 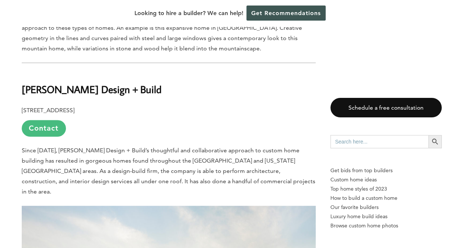 What do you see at coordinates (386, 189) in the screenshot?
I see `p: Top home styles of 2023` at bounding box center [386, 189].